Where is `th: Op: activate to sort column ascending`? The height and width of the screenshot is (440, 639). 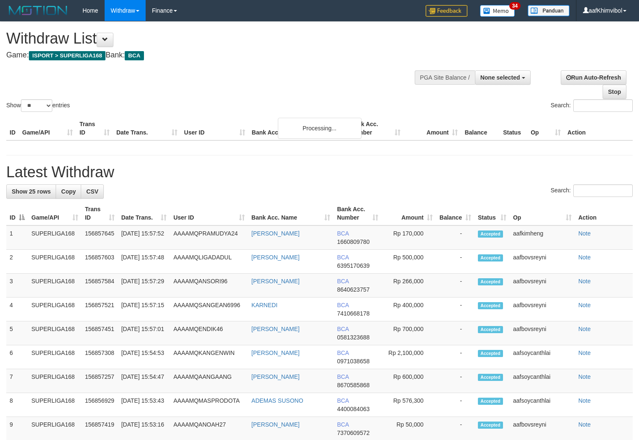
th: Op: activate to sort column ascending is located at coordinates (543, 213).